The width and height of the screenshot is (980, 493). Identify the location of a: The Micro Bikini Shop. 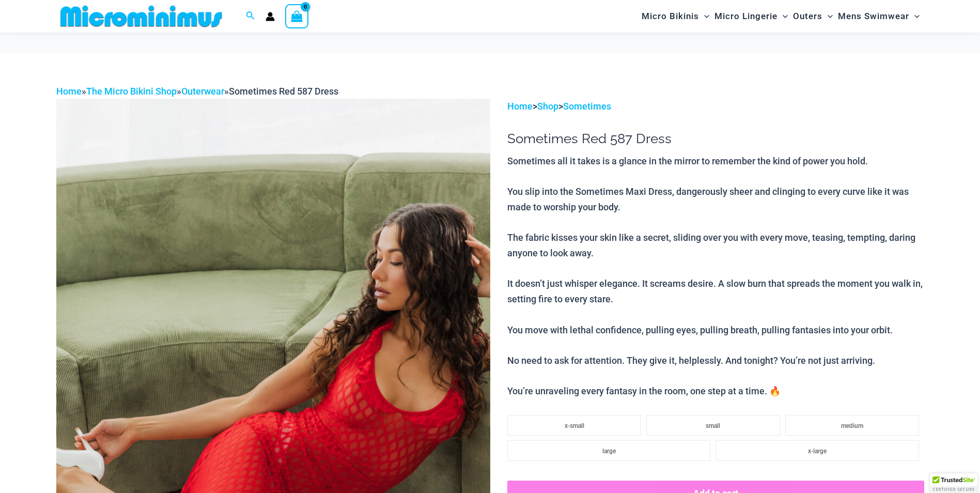
(131, 91).